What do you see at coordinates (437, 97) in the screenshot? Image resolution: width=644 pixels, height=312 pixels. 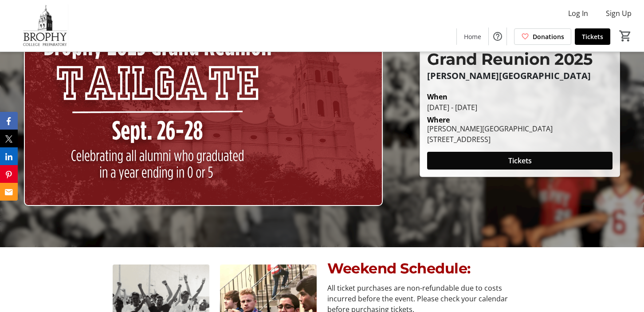 I see `div: When` at bounding box center [437, 97].